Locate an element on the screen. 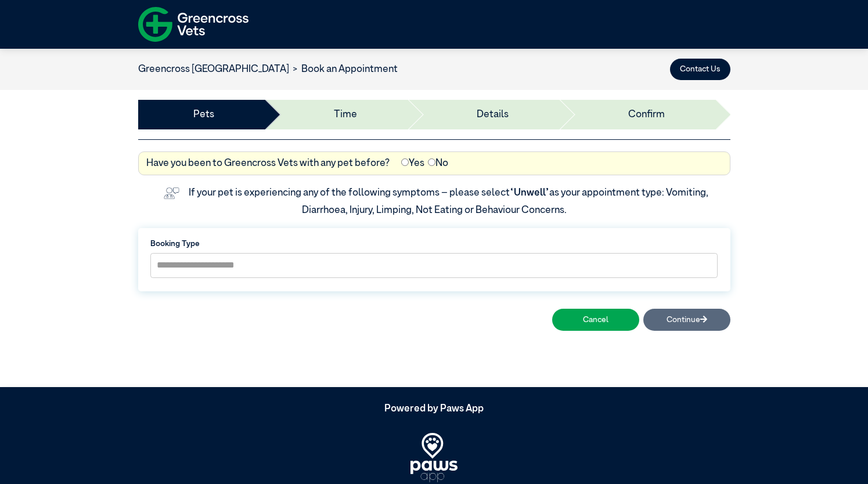 Image resolution: width=868 pixels, height=484 pixels. nav: breadcrumb is located at coordinates (268, 70).